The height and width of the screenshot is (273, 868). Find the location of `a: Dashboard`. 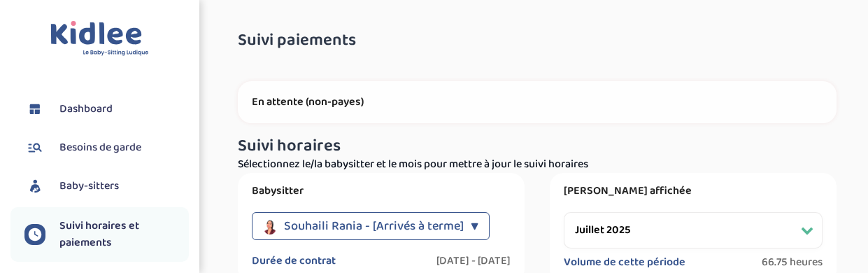

a: Dashboard is located at coordinates (106, 109).